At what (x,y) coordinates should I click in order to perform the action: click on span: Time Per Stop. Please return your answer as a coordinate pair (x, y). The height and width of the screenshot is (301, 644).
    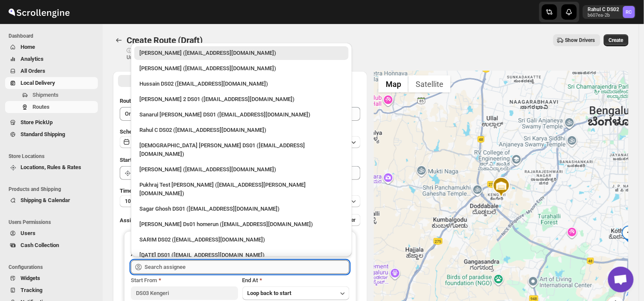
    Looking at the image, I should click on (137, 190).